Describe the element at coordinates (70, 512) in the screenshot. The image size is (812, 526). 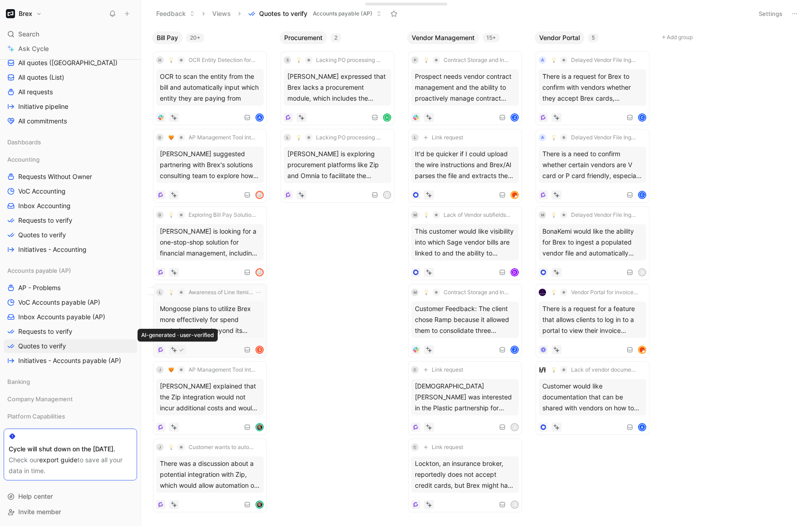
I see `div: Invite member` at that location.